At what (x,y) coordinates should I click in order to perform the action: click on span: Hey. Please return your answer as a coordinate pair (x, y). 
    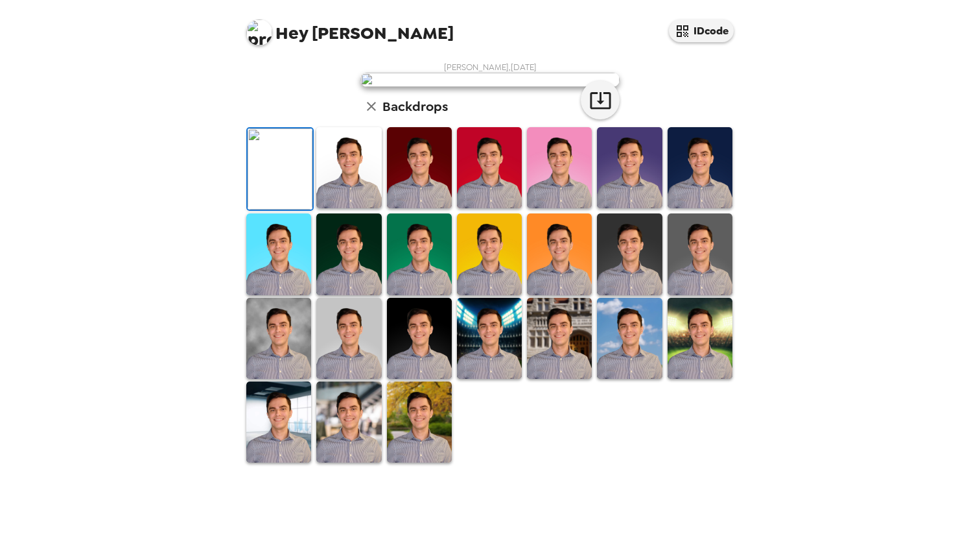
    Looking at the image, I should click on (292, 33).